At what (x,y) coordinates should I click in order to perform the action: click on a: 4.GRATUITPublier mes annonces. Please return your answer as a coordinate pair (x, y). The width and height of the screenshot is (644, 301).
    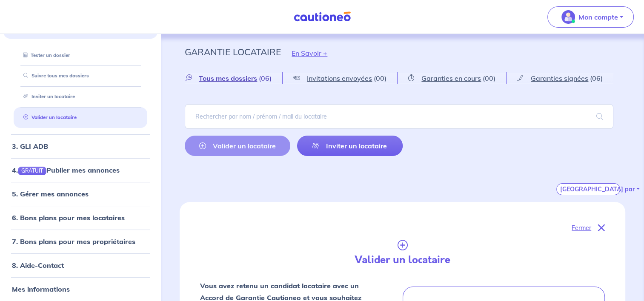
    Looking at the image, I should click on (66, 170).